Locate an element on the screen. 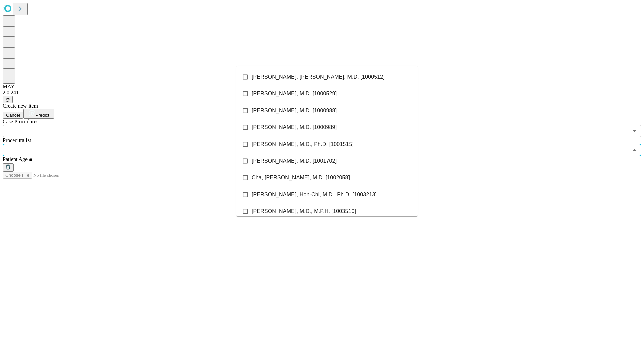 The width and height of the screenshot is (644, 363). button: Cancel is located at coordinates (13, 115).